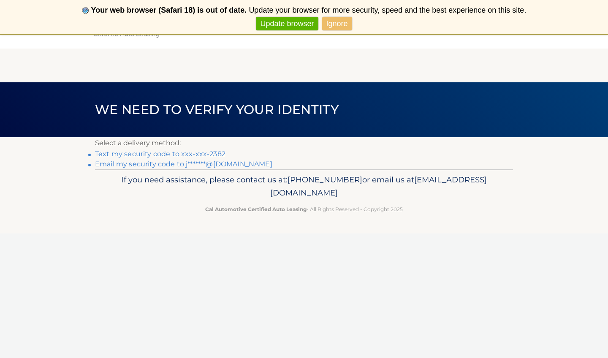 This screenshot has width=608, height=358. I want to click on span: We need to verify your identity, so click(216, 109).